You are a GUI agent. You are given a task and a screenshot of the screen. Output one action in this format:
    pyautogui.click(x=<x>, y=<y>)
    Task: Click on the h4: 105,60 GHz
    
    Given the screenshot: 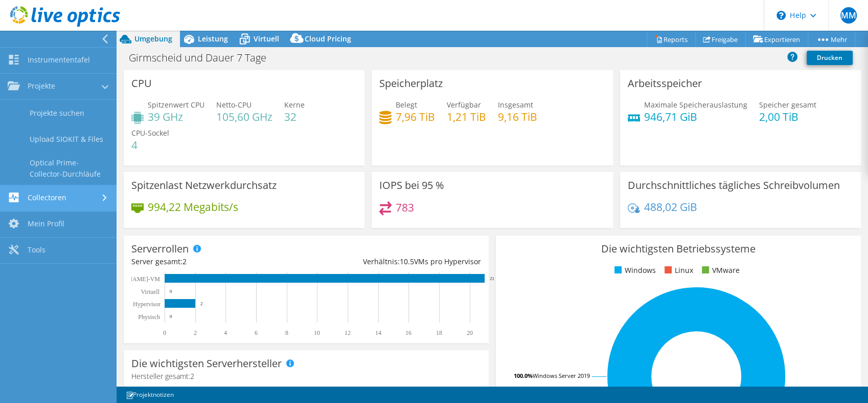 What is the action you would take?
    pyautogui.click(x=244, y=117)
    